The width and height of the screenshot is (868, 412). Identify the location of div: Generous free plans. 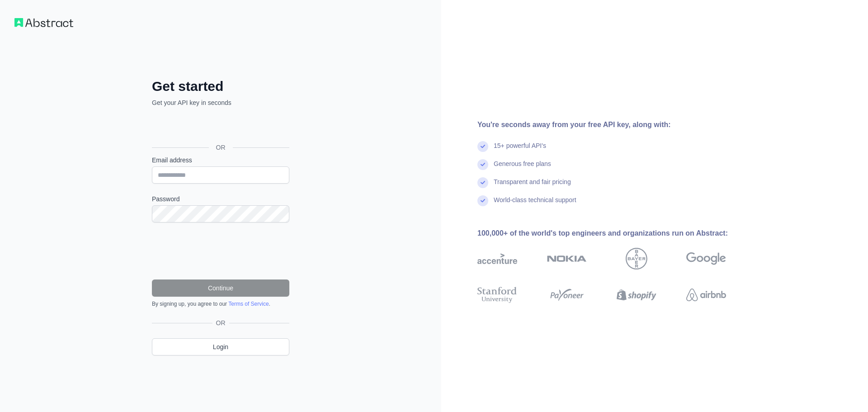
(522, 169).